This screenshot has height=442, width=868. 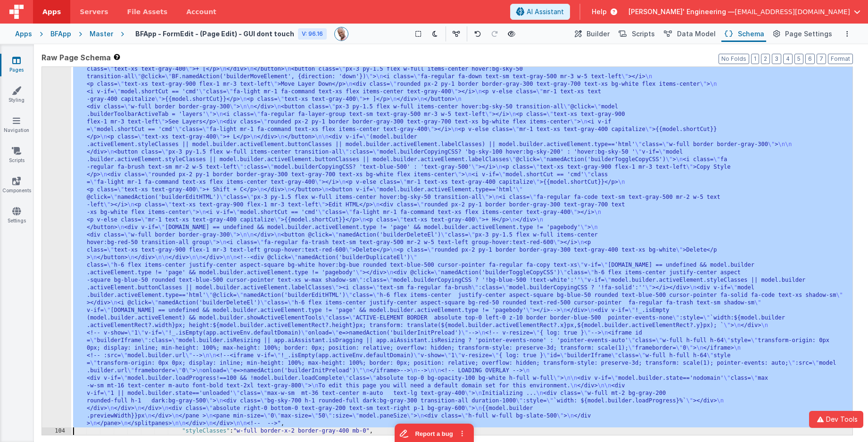 I want to click on button: 4, so click(x=788, y=59).